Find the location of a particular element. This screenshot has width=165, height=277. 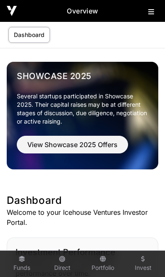

a: View Showcase 2025 Offers is located at coordinates (72, 148).